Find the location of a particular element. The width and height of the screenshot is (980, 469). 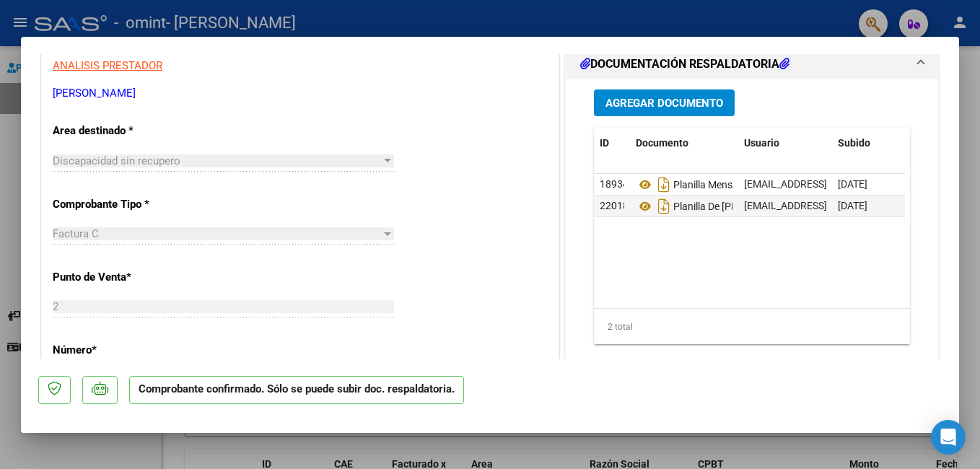

h1: DOCUMENTACIÓN RESPALDATORIA is located at coordinates (684, 64).